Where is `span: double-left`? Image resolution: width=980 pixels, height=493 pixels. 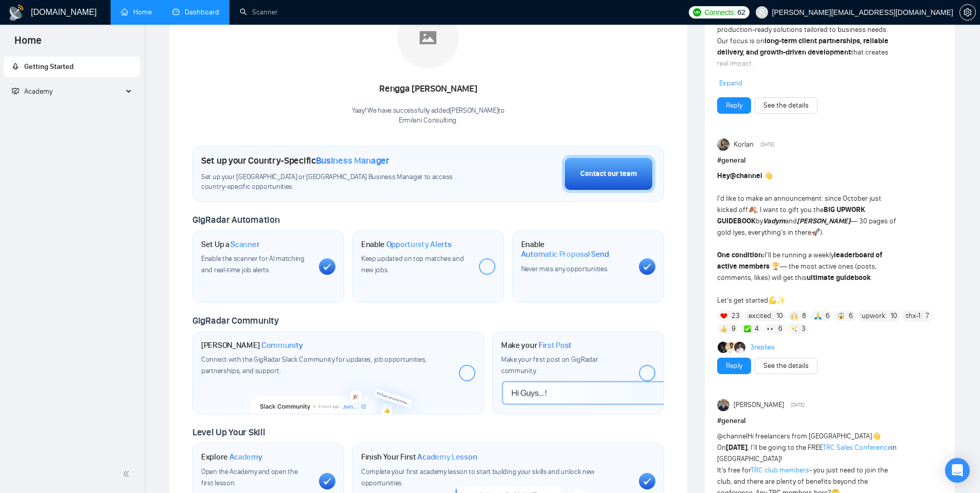 span: double-left is located at coordinates (128, 474).